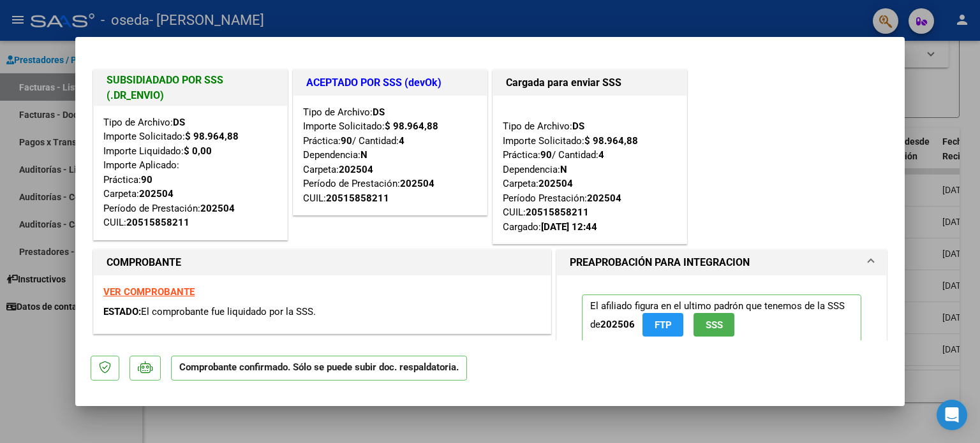 This screenshot has height=443, width=980. What do you see at coordinates (662, 326) in the screenshot?
I see `span: FTP` at bounding box center [662, 326].